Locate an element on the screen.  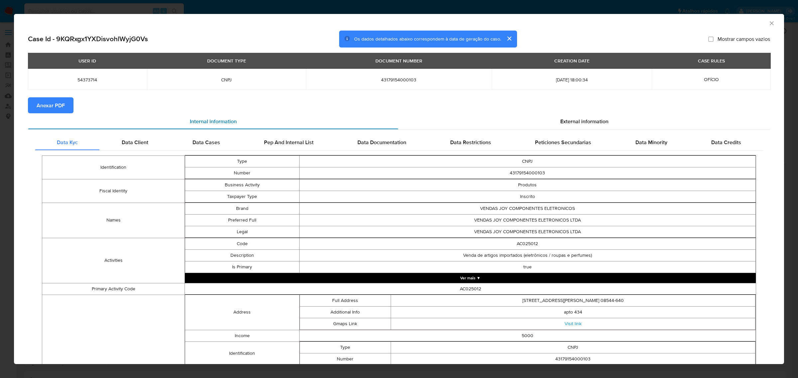
td: Legal is located at coordinates (242, 232).